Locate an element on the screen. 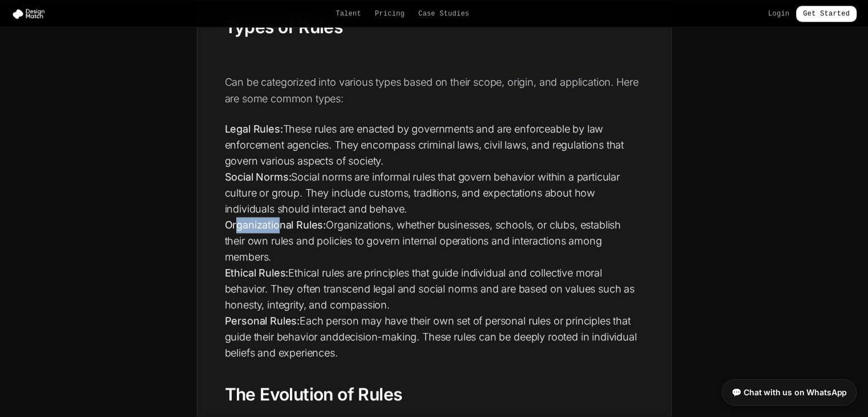  a: Get Started is located at coordinates (826, 13).